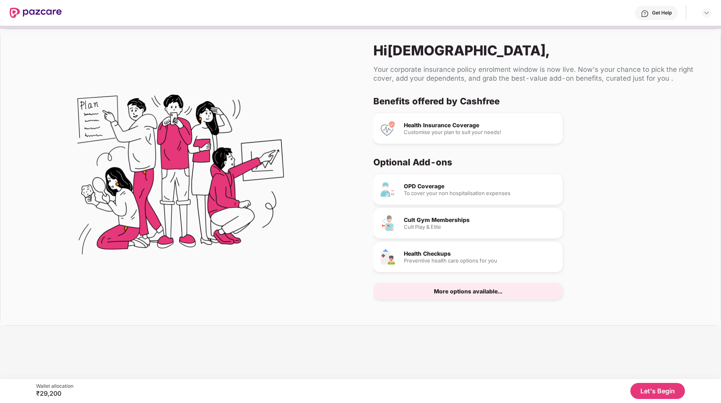 This screenshot has height=403, width=721. What do you see at coordinates (480, 227) in the screenshot?
I see `div: Cult Play & Elite` at bounding box center [480, 227].